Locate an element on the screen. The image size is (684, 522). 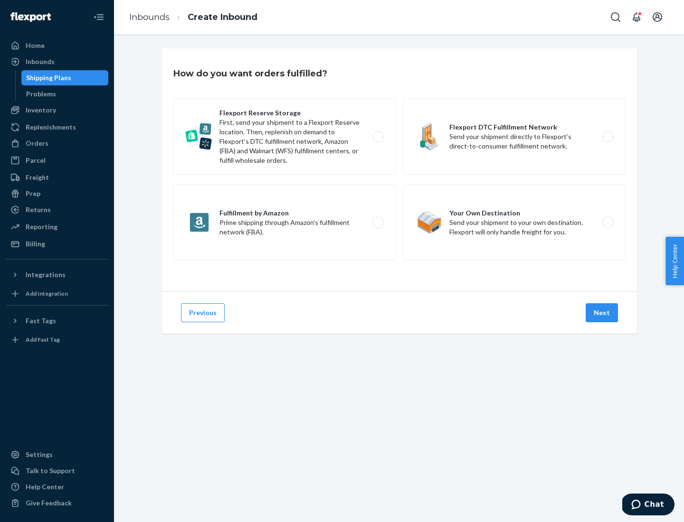
span: Chat is located at coordinates (32, 11).